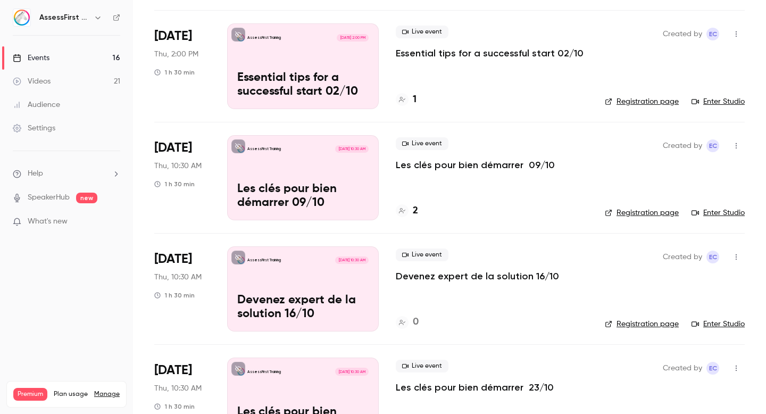 The height and width of the screenshot is (414, 766). Describe the element at coordinates (414, 99) in the screenshot. I see `h4: 1` at that location.